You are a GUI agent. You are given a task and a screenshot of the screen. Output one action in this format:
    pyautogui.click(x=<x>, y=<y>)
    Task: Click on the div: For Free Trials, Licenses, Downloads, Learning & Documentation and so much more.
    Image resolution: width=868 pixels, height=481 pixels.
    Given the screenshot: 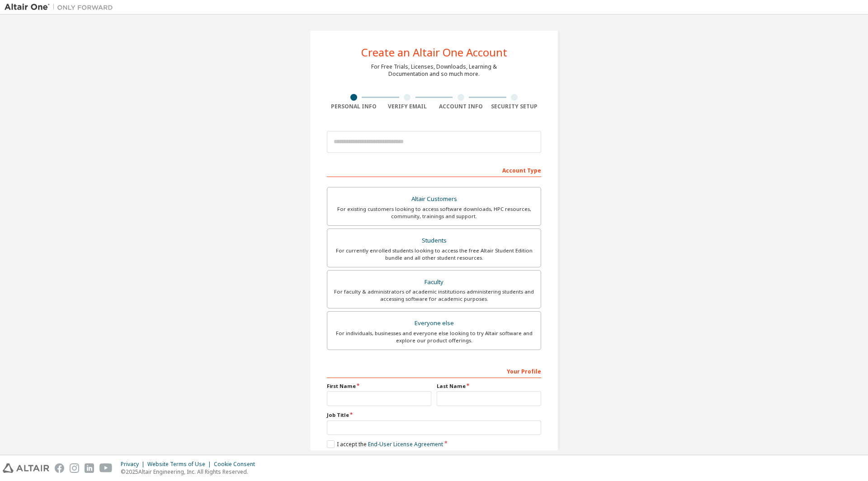 What is the action you would take?
    pyautogui.click(x=434, y=70)
    